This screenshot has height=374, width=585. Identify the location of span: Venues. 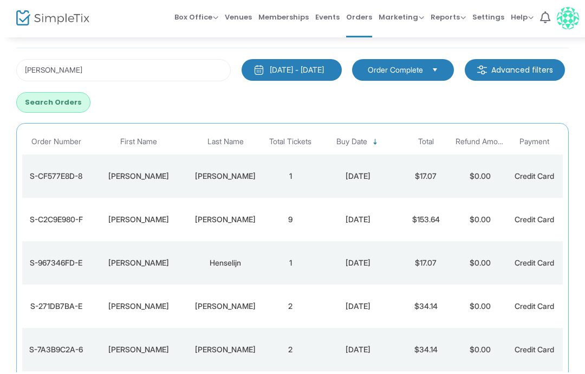
(238, 18).